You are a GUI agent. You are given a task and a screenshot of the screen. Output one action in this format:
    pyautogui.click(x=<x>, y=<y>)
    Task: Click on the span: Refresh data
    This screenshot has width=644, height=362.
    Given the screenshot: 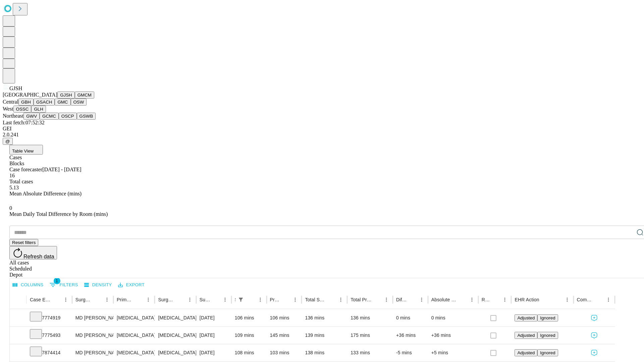 What is the action you would take?
    pyautogui.click(x=39, y=257)
    